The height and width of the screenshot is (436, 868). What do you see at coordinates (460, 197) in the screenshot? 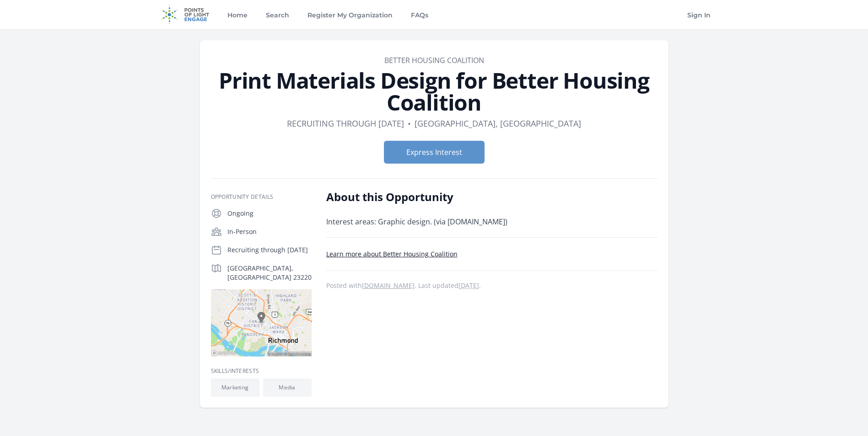
I see `h2: About this Opportunity` at bounding box center [460, 197].